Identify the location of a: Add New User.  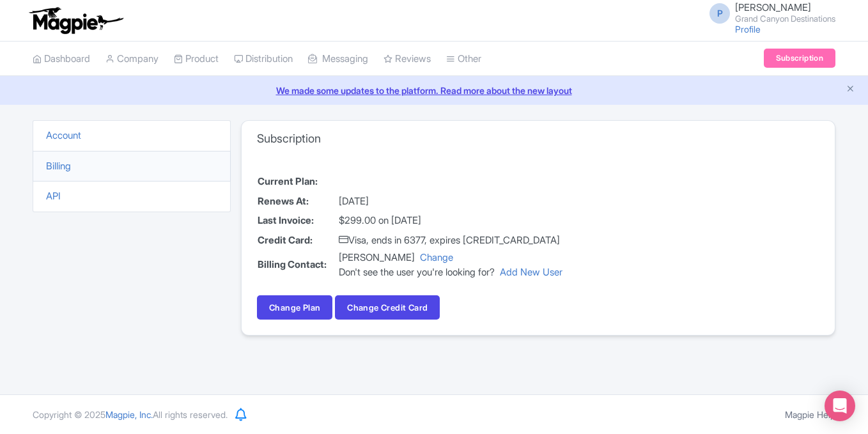
(531, 271).